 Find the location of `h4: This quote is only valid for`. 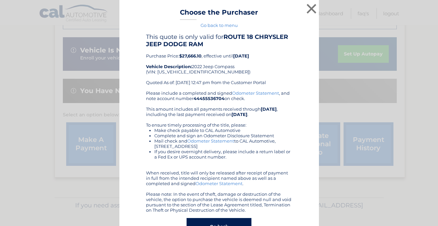

h4: This quote is only valid for is located at coordinates (219, 41).